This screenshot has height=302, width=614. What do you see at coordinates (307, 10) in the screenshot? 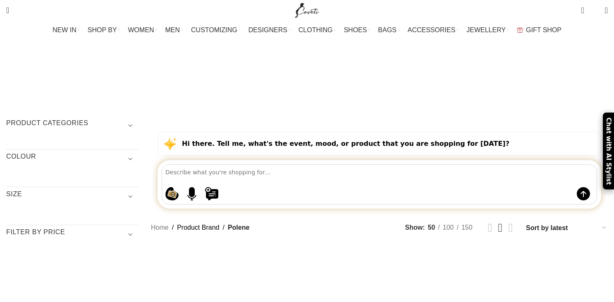
I see `a: Site logo` at bounding box center [307, 10].